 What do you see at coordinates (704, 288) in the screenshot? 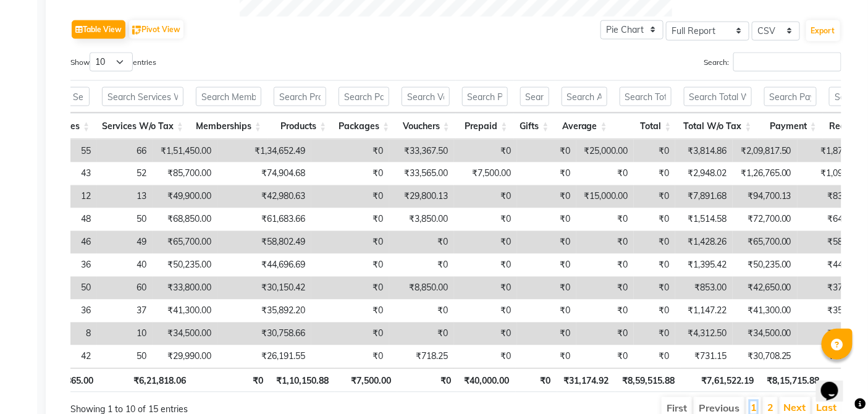
I see `td: ₹853.00` at bounding box center [704, 288].